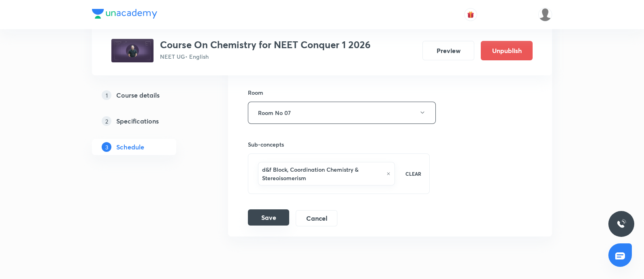  I want to click on a: 1Course details, so click(147, 96).